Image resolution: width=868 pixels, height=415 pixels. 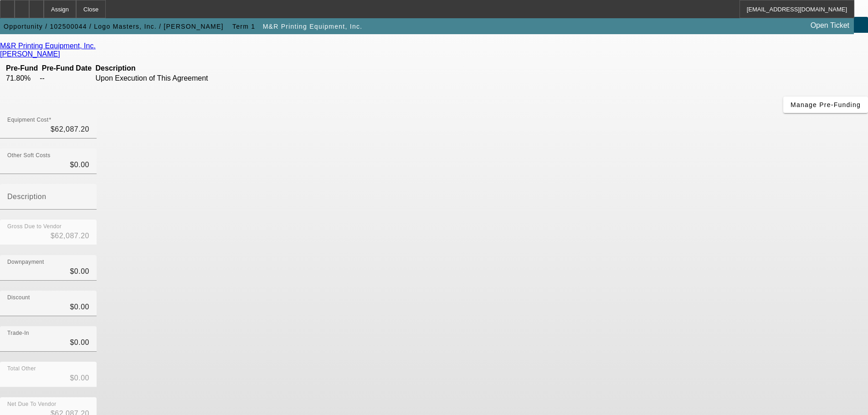 I want to click on th: Pre-Fund, so click(x=22, y=68).